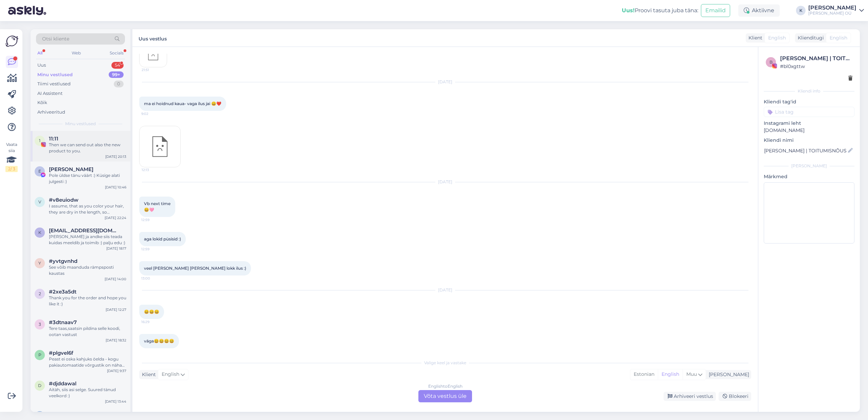 This screenshot has width=868, height=420. Describe the element at coordinates (153, 38) in the screenshot. I see `label: Uus vestlus` at that location.